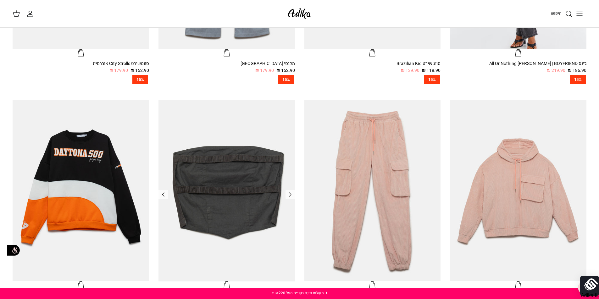  Describe the element at coordinates (372, 64) in the screenshot. I see `div: סווטשירט Brazilian Kid` at that location.